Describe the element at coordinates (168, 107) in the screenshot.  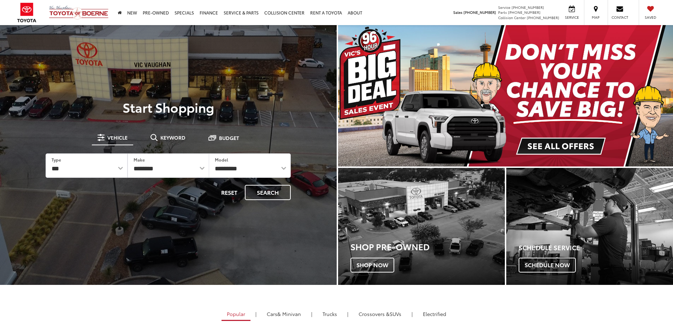
I see `p: Start Shopping` at that location.